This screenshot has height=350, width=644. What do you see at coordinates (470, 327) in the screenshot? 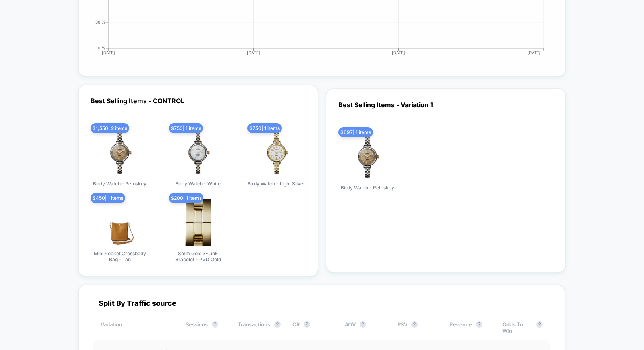
I see `div: Revenue` at bounding box center [470, 327].